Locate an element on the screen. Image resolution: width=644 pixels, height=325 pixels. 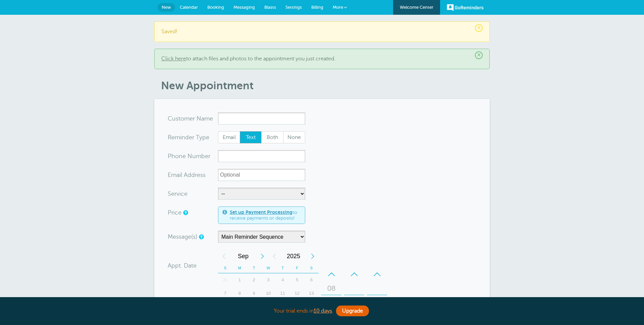
span: Email is located at coordinates (229, 138).